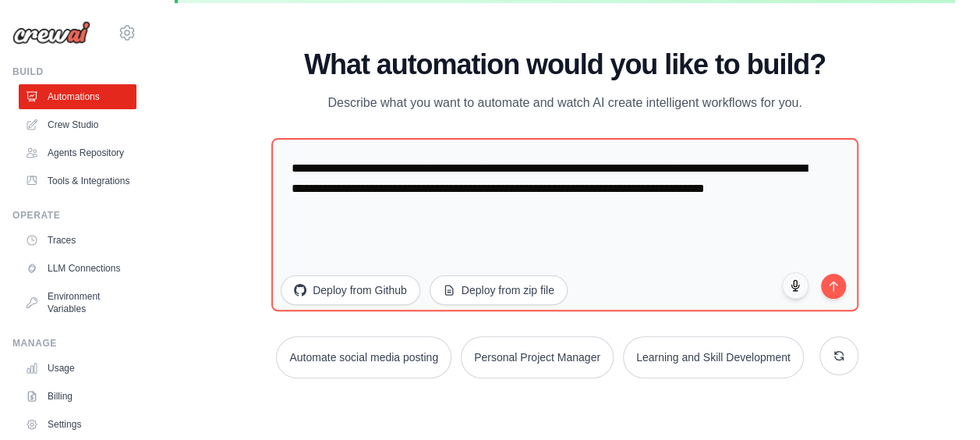 This screenshot has height=440, width=980. What do you see at coordinates (78, 397) in the screenshot?
I see `a: Billing` at bounding box center [78, 397].